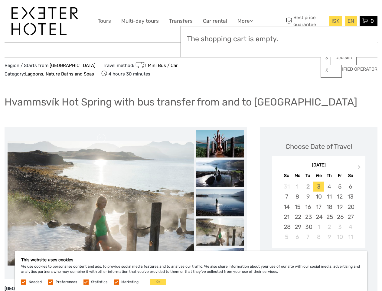 This screenshot has width=382, height=291. Describe the element at coordinates (308, 186) in the screenshot. I see `div: Not available Tuesday, September 2nd, 2025` at that location.